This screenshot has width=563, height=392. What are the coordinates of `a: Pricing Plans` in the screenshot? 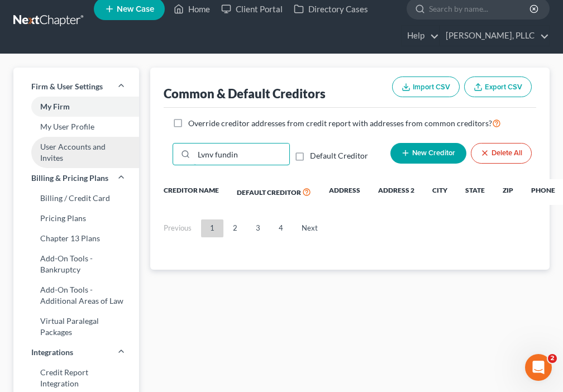 It's located at (76, 218).